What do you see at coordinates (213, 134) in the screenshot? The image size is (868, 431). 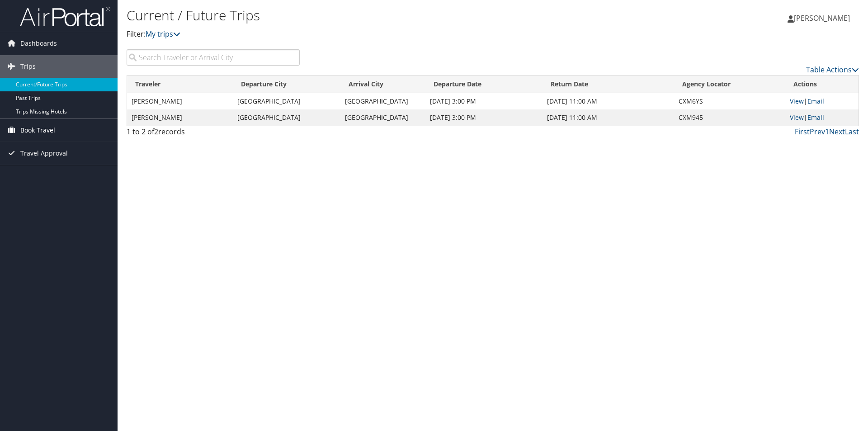 I see `div: 1 to 2 of records` at bounding box center [213, 134].